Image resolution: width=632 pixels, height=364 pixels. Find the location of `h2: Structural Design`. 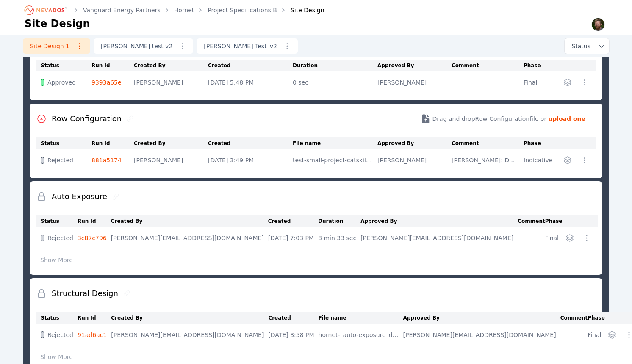

h2: Structural Design is located at coordinates (85, 293).